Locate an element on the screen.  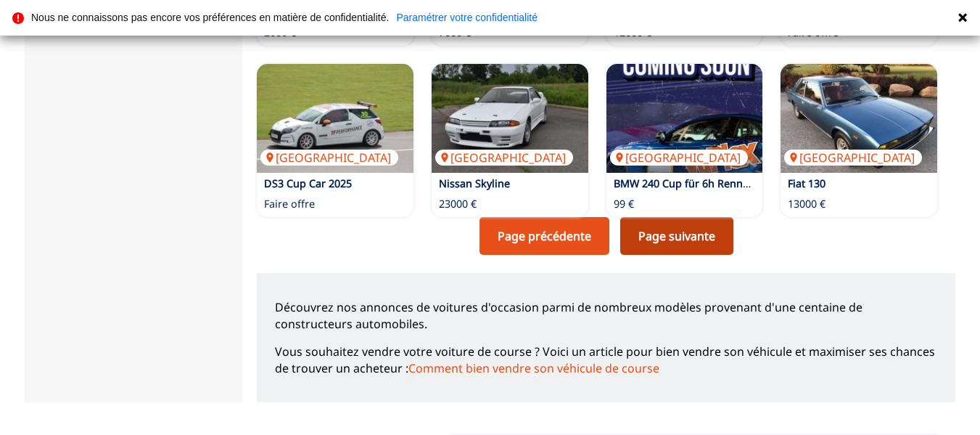
p: 99 € is located at coordinates (624, 204).